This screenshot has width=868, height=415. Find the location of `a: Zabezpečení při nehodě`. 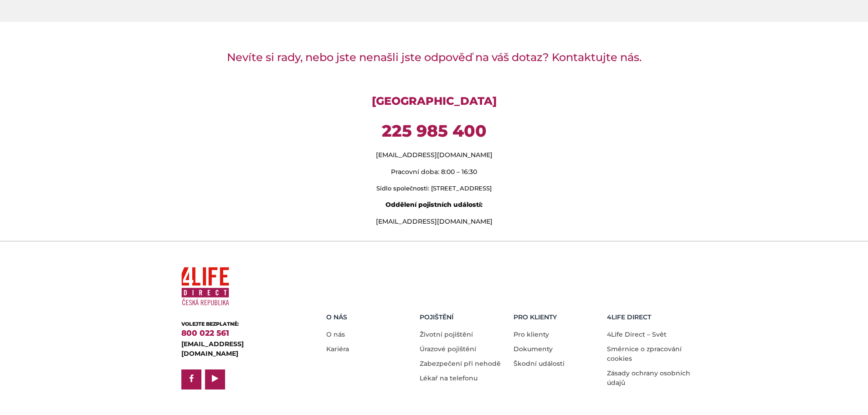

a: Zabezpečení při nehodě is located at coordinates (460, 364).